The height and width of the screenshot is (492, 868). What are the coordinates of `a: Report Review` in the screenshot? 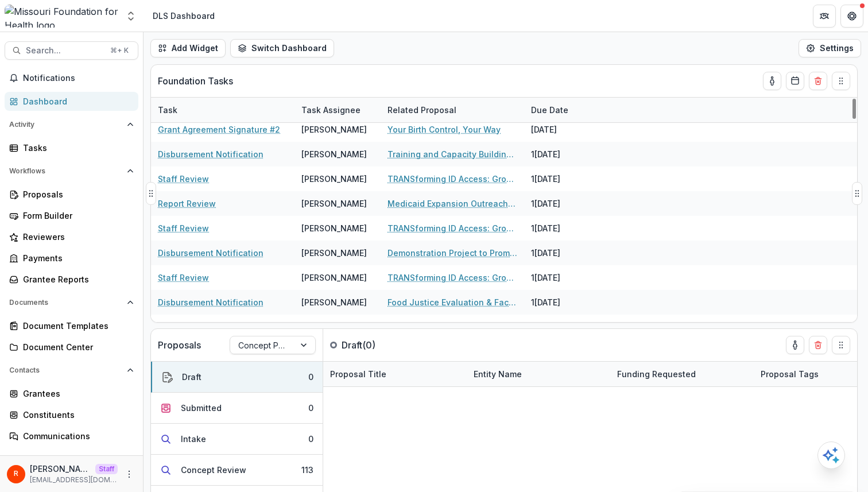 It's located at (187, 203).